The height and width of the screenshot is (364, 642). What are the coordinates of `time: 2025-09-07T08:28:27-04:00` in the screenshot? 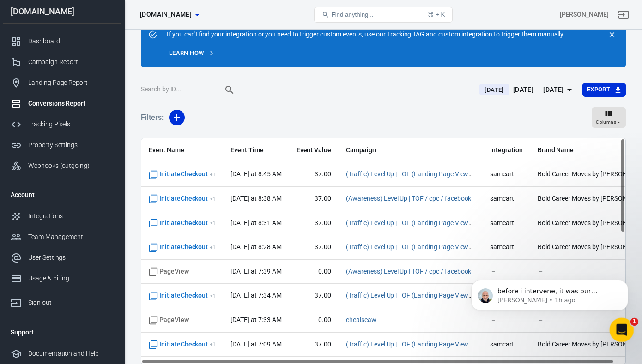 It's located at (256, 247).